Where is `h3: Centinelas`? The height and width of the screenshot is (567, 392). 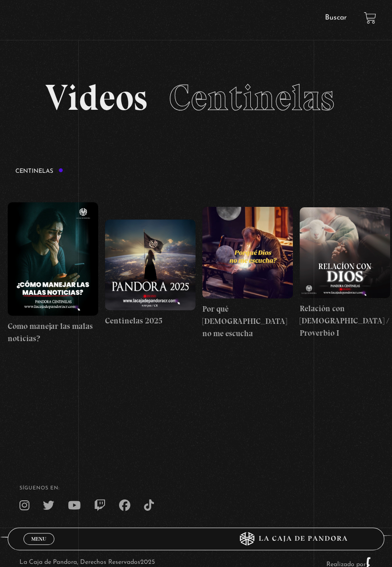 h3: Centinelas is located at coordinates (39, 171).